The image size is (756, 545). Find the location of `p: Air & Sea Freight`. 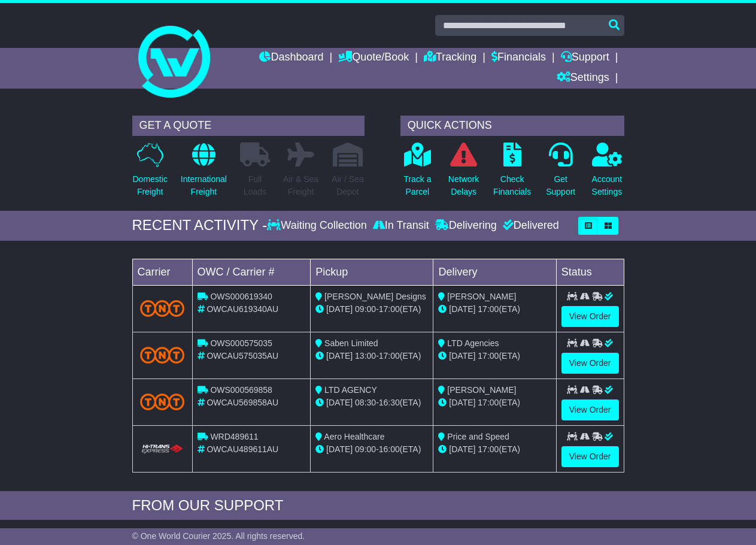

p: Air & Sea Freight is located at coordinates (301, 185).